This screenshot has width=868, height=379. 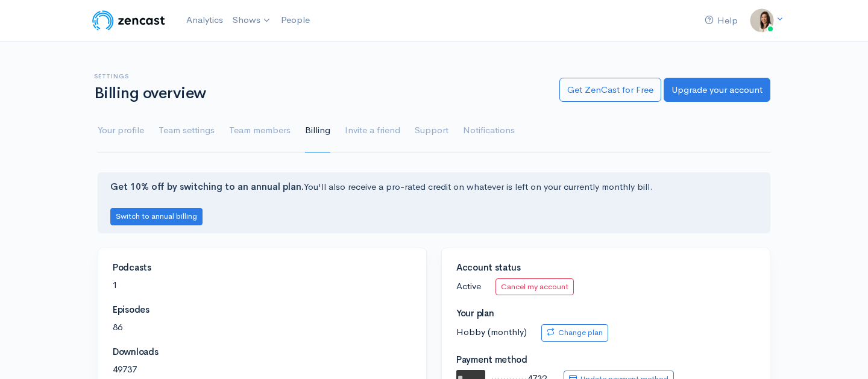 I want to click on button: Switch to annual billing, so click(x=156, y=216).